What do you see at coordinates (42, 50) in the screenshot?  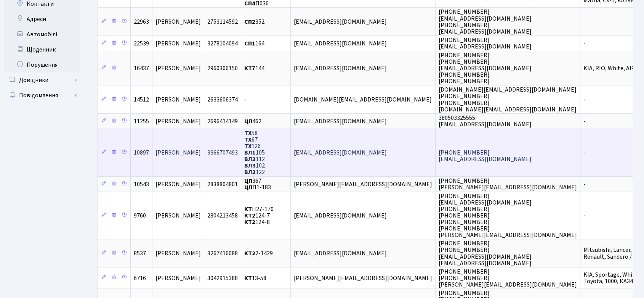 I see `a: Щоденник` at bounding box center [42, 50].